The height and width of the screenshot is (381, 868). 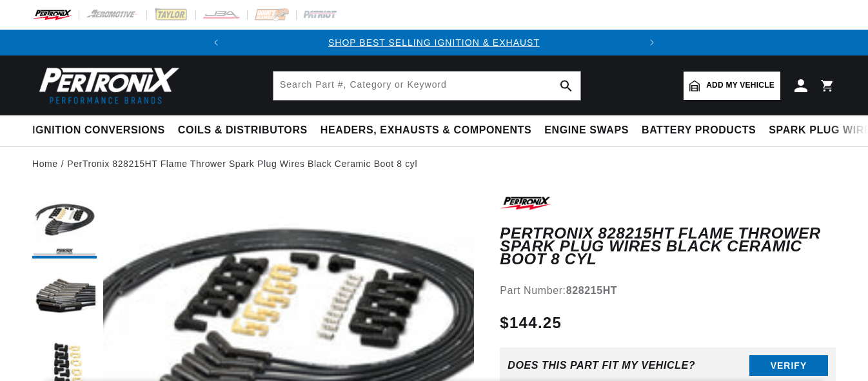 What do you see at coordinates (102, 130) in the screenshot?
I see `summary: Ignition Conversions` at bounding box center [102, 130].